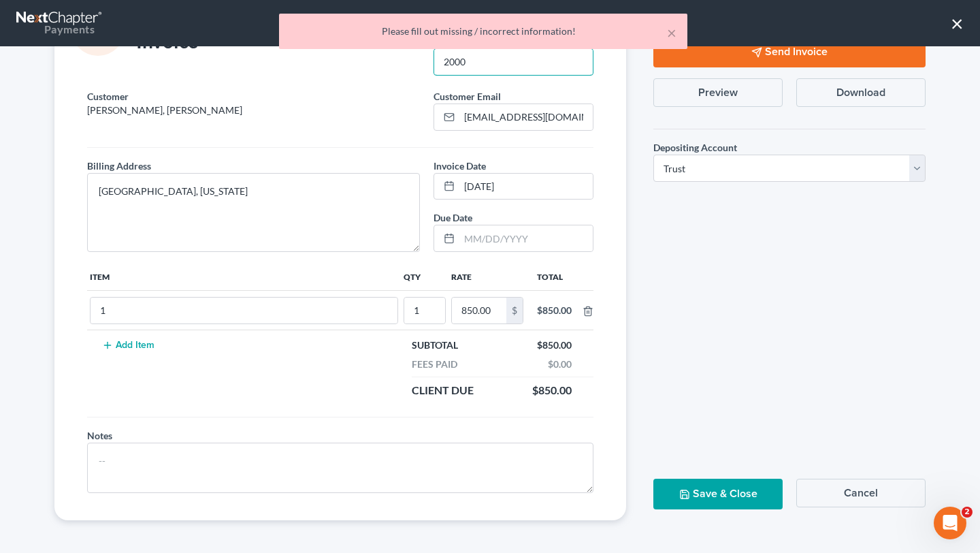  Describe the element at coordinates (560, 364) in the screenshot. I see `div: $0.00` at that location.